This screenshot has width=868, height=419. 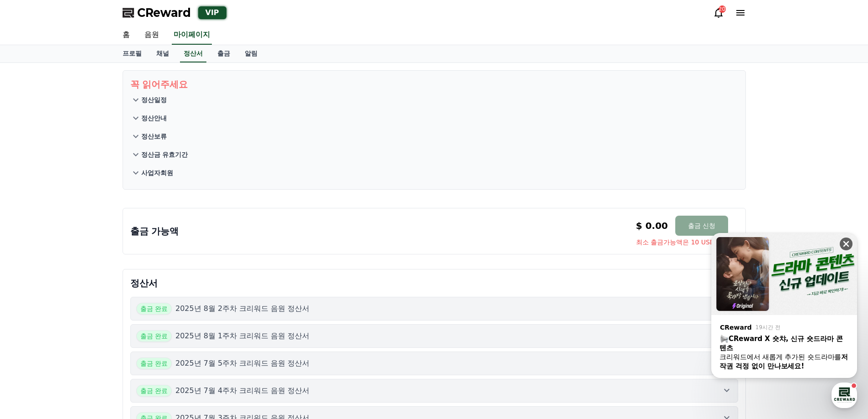 What do you see at coordinates (224, 54) in the screenshot?
I see `a: 출금` at bounding box center [224, 54].